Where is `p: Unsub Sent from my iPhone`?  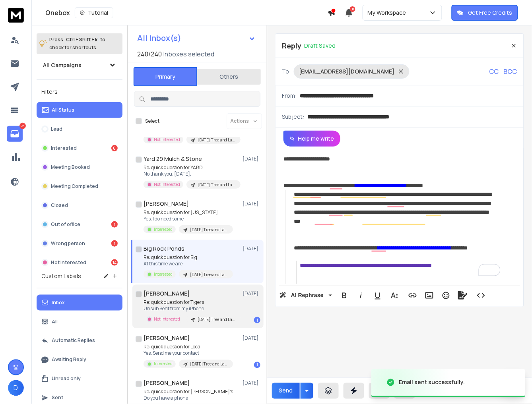
p: Unsub Sent from my iPhone is located at coordinates (191, 309).